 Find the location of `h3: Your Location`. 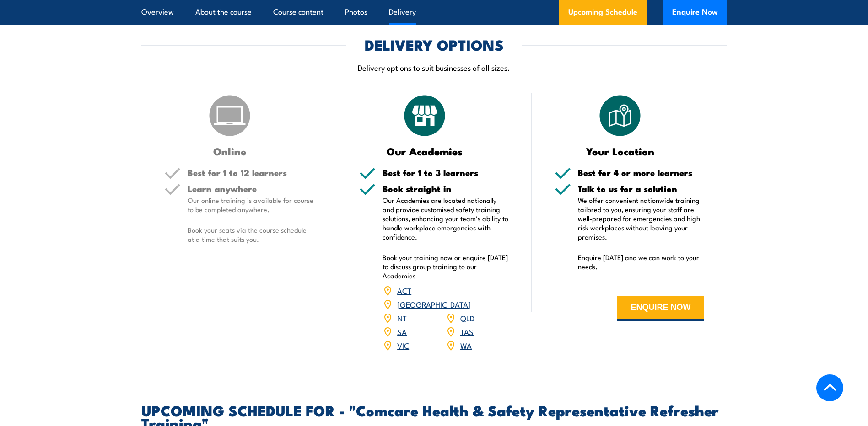

h3: Your Location is located at coordinates (620, 151).